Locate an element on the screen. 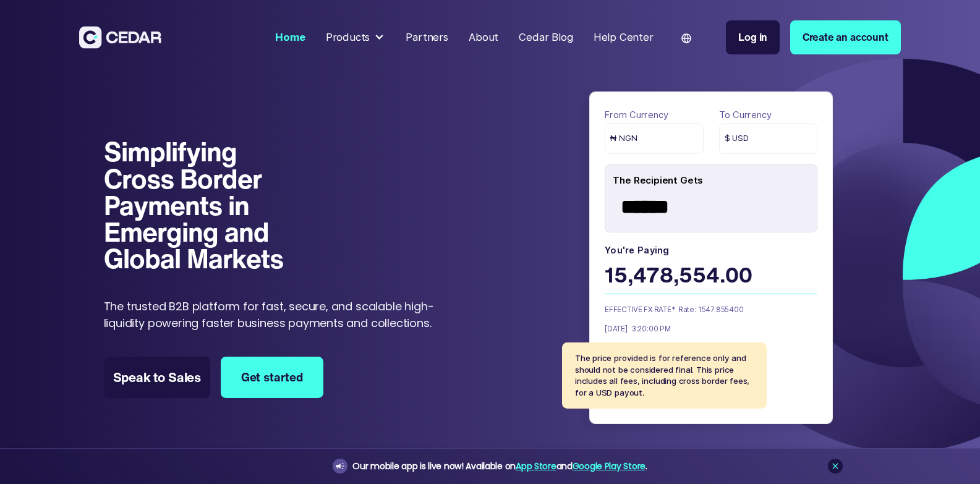  label: You're paying is located at coordinates (711, 250).